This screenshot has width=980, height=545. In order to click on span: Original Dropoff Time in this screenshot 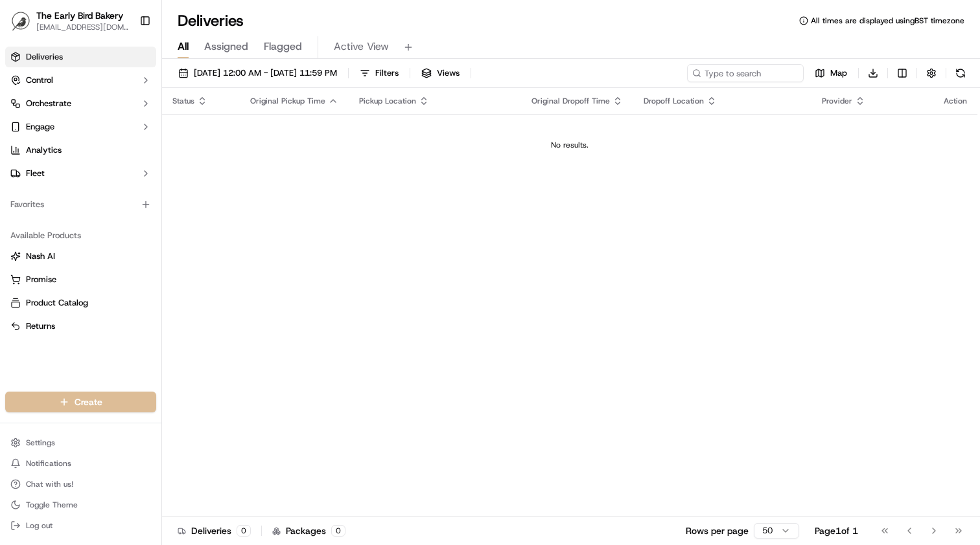, I will do `click(570, 101)`.